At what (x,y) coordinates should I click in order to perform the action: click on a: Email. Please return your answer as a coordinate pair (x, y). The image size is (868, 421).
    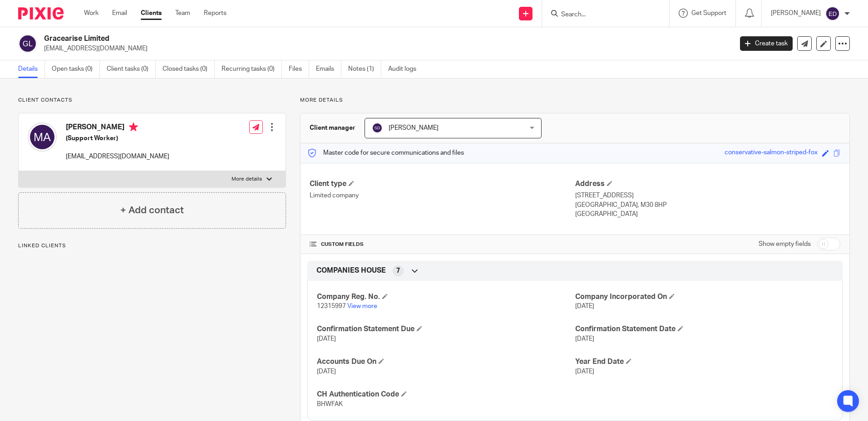
    Looking at the image, I should click on (120, 13).